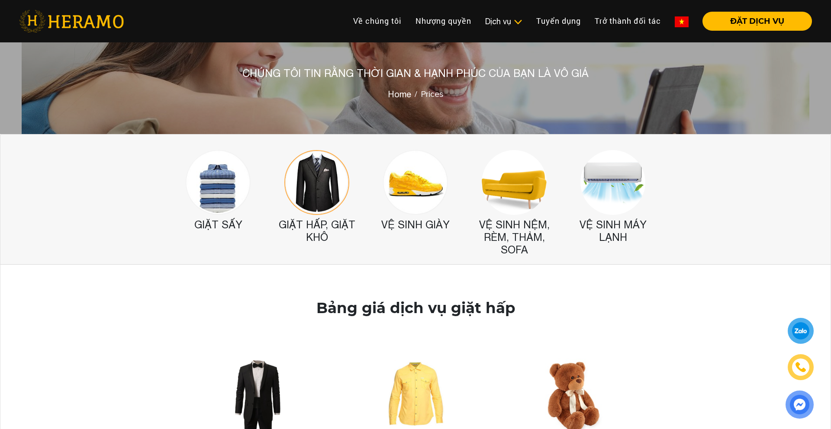 This screenshot has height=429, width=831. What do you see at coordinates (753, 21) in the screenshot?
I see `a: ĐẶT DỊCH VỤ` at bounding box center [753, 21].